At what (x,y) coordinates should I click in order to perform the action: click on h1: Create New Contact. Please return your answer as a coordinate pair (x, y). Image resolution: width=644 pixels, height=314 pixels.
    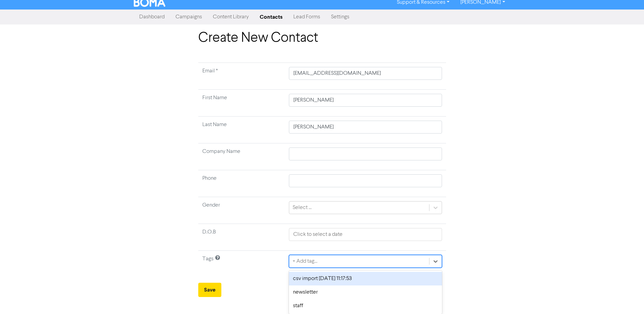
    Looking at the image, I should click on (322, 38).